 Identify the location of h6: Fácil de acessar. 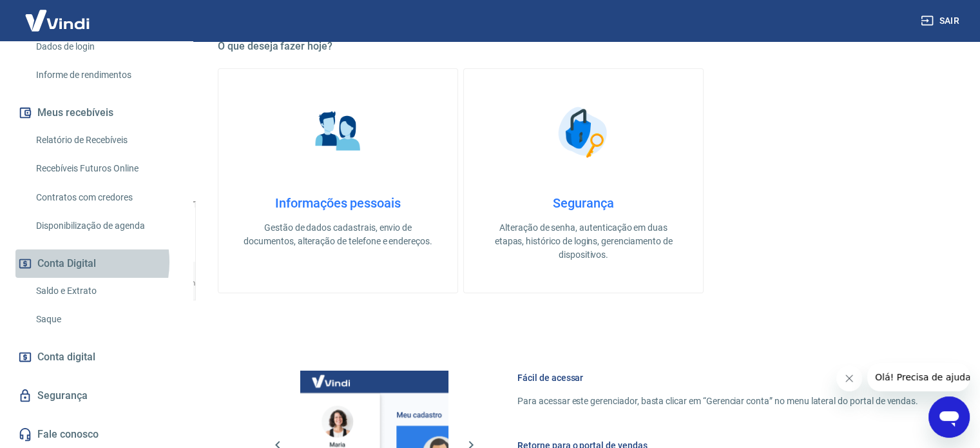
(718, 378).